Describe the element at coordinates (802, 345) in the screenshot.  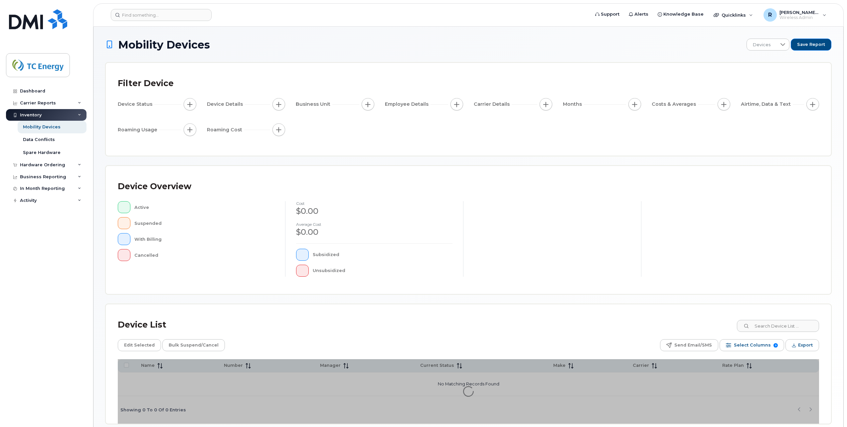
I see `button: Export` at that location.